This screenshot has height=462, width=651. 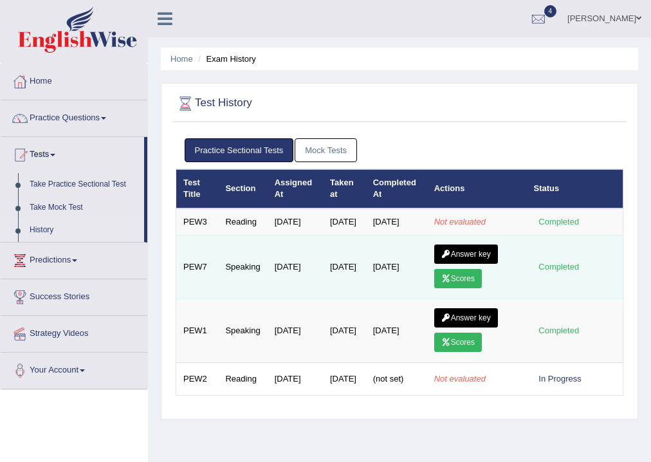 I want to click on a: Take Practice Sectional Test, so click(x=84, y=185).